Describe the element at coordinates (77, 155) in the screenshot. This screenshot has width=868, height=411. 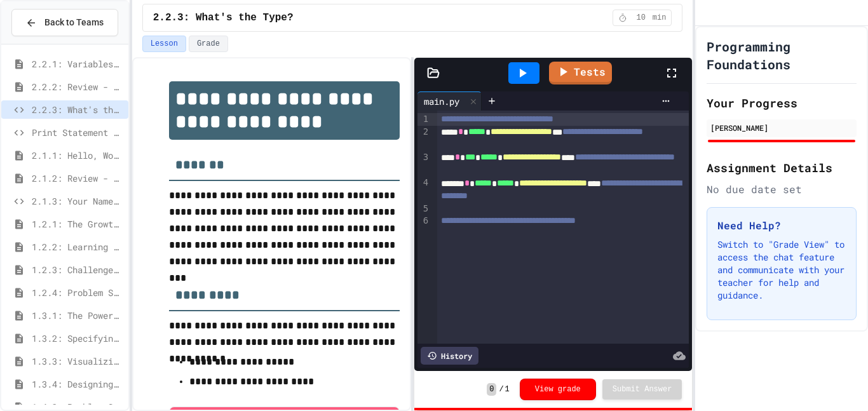
I see `span: 2.1.1: Hello, World!` at that location.